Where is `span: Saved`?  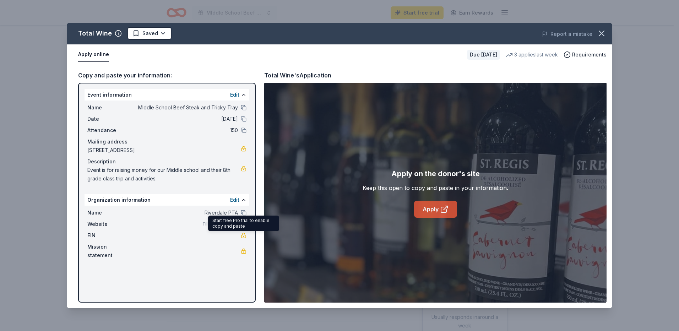
span: Saved is located at coordinates (150, 33).